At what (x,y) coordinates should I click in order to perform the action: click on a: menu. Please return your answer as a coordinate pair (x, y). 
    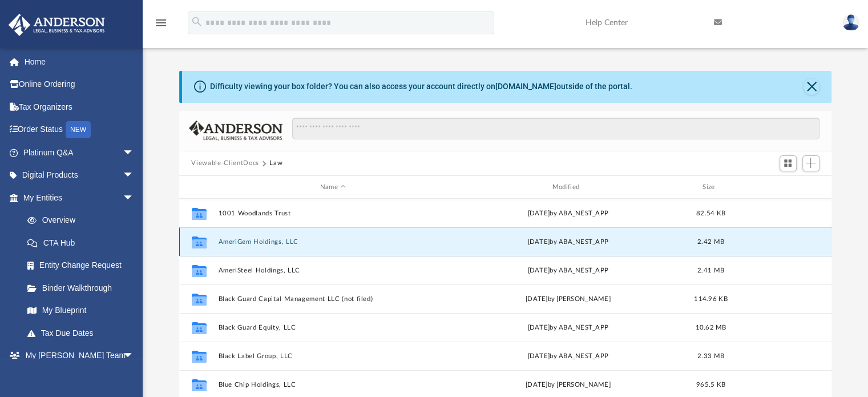
    Looking at the image, I should click on (161, 26).